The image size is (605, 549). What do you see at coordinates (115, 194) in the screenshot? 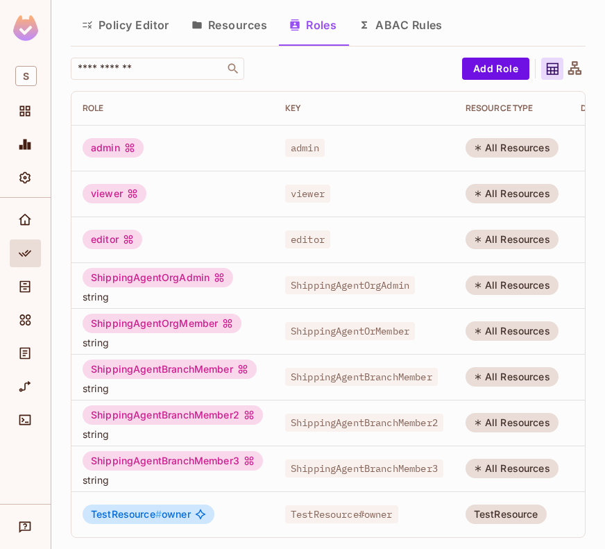
I see `div: viewer` at bounding box center [115, 194].